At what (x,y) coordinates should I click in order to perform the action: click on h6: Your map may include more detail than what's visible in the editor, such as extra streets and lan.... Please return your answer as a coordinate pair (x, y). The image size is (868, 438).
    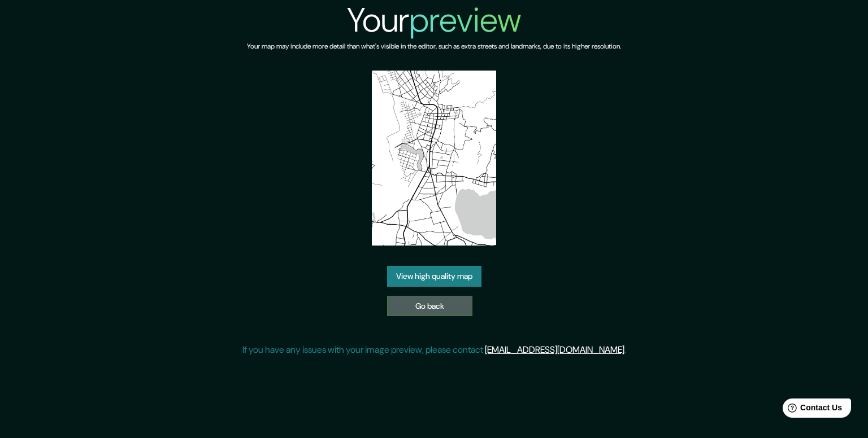
    Looking at the image, I should click on (434, 46).